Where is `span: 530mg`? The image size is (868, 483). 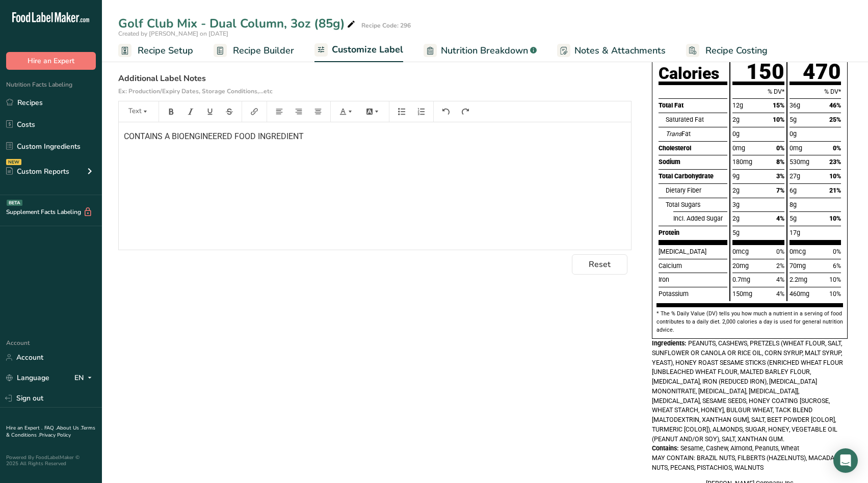 span: 530mg is located at coordinates (799, 161).